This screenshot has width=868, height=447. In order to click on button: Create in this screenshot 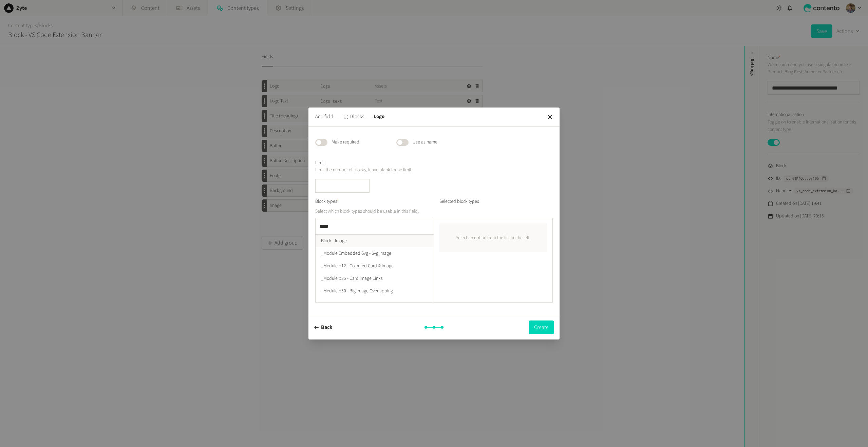, I will do `click(541, 327)`.